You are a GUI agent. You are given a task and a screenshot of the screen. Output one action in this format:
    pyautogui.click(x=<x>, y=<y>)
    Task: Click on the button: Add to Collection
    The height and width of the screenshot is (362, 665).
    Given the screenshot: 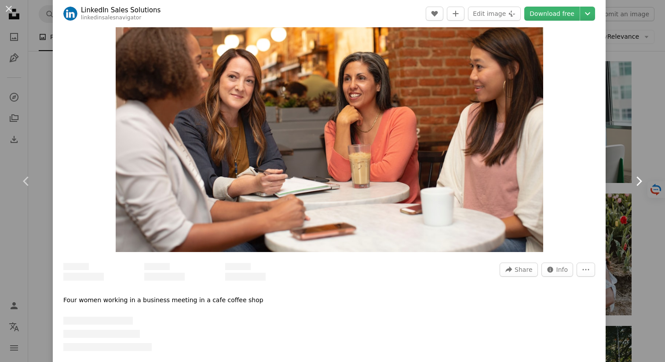 What is the action you would take?
    pyautogui.click(x=456, y=14)
    